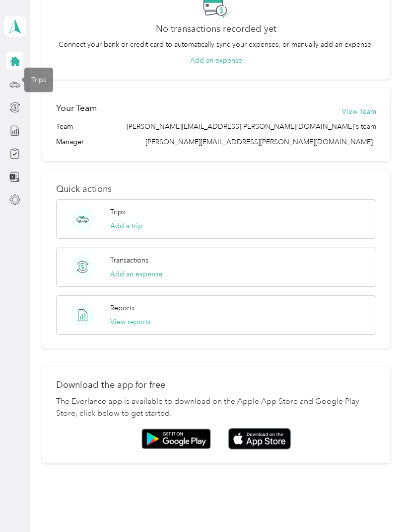  What do you see at coordinates (216, 407) in the screenshot?
I see `p: The Everlance app is available to download on the Apple App Store and Google Play Store, click be...` at bounding box center [216, 407].